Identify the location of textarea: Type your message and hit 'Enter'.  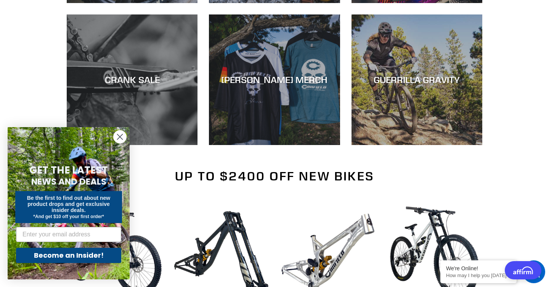
(74, 221).